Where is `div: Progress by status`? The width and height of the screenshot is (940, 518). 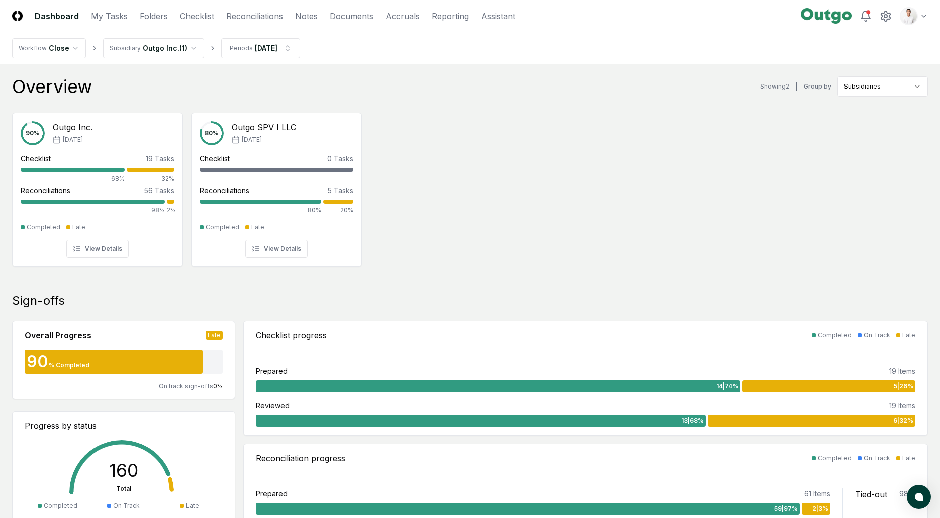
div: Progress by status is located at coordinates (124, 426).